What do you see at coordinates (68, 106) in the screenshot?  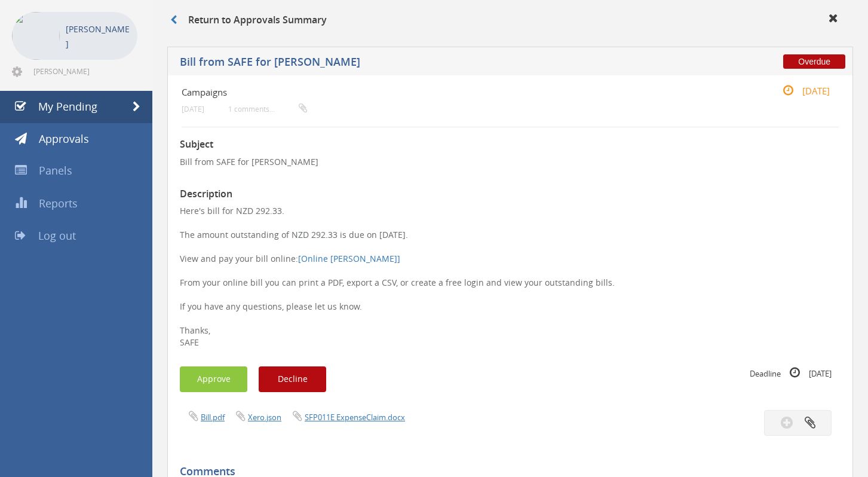 I see `span: My Pending` at bounding box center [68, 106].